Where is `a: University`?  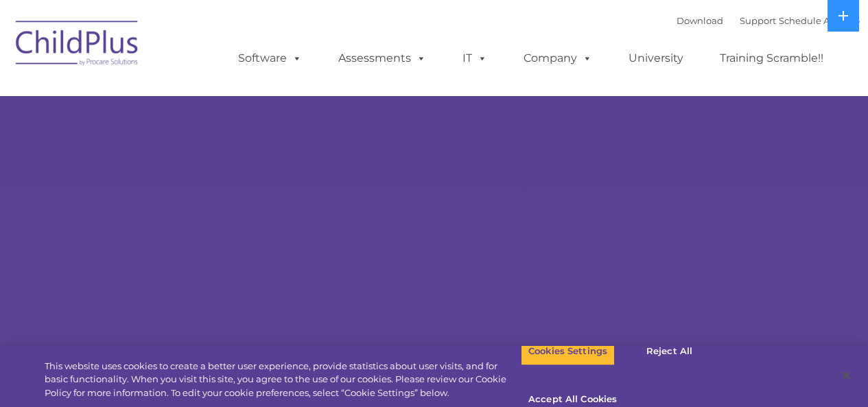 a: University is located at coordinates (656, 58).